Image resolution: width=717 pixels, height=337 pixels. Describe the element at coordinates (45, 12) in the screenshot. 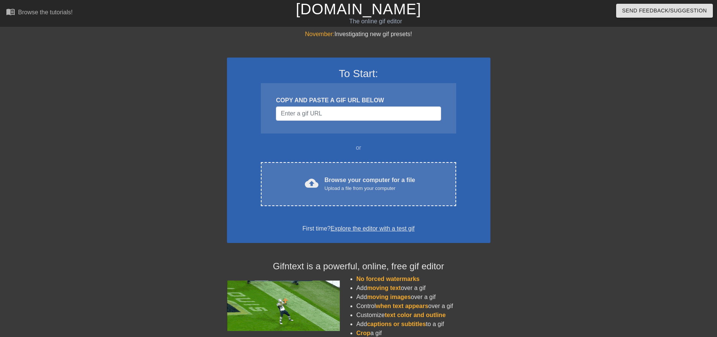

I see `div: Browse the tutorials!` at that location.